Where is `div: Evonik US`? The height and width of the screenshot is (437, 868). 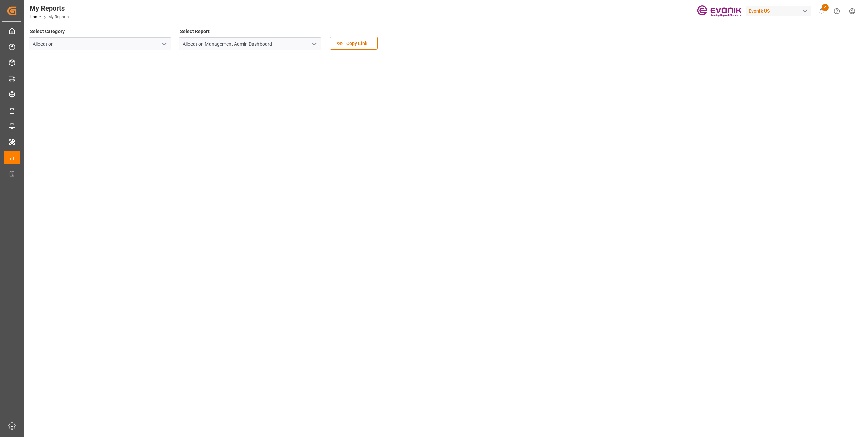 div: Evonik US is located at coordinates (778, 11).